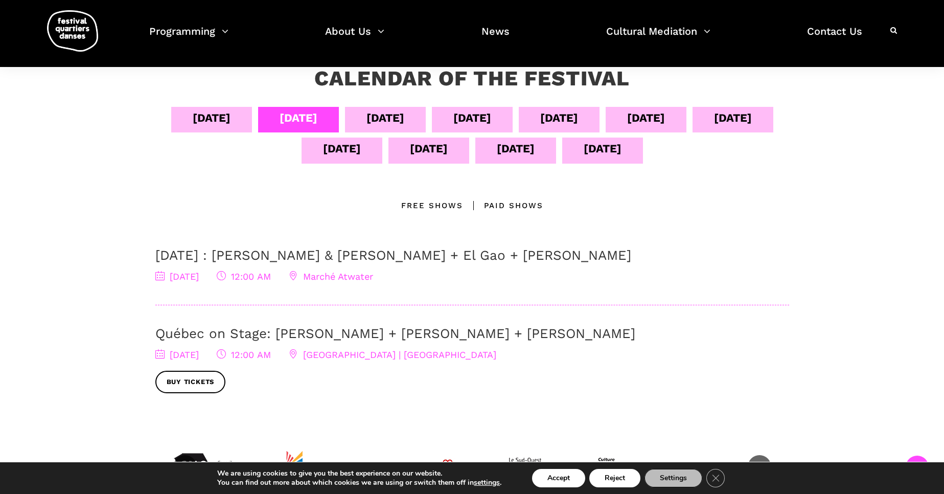  Describe the element at coordinates (716, 478) in the screenshot. I see `button: Close GDPR Cookie Banner` at that location.